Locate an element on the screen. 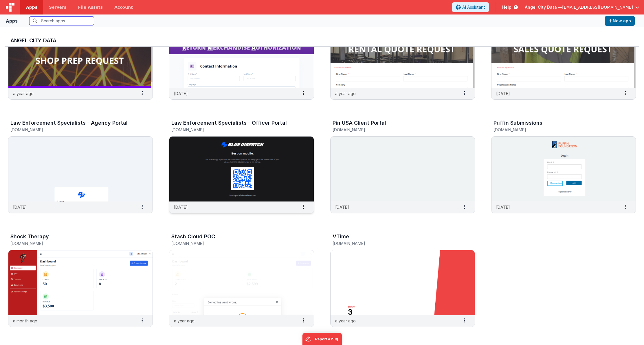 The width and height of the screenshot is (644, 345). span: Servers is located at coordinates (58, 7).